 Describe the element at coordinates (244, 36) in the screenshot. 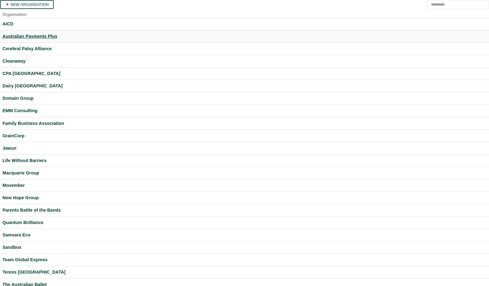

I see `div: Australian Payments Plus` at that location.